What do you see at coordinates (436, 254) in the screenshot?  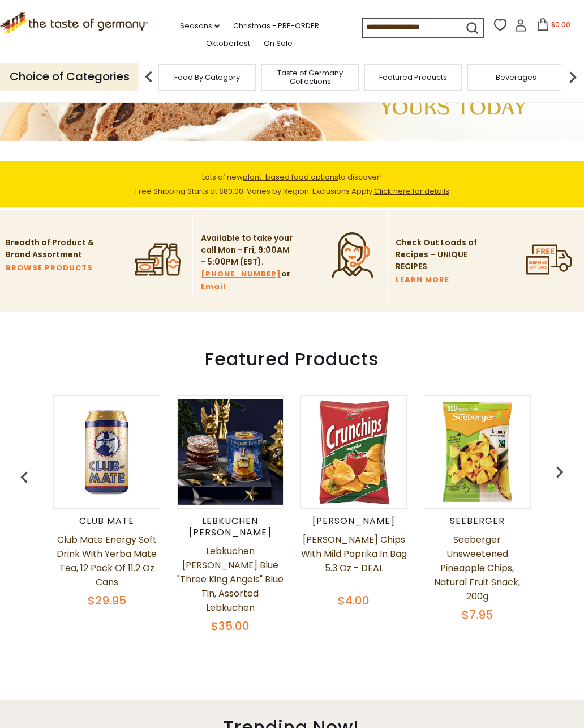 I see `p: Check Out Loads of Recipes – UNIQUE RECIPES` at bounding box center [436, 254].